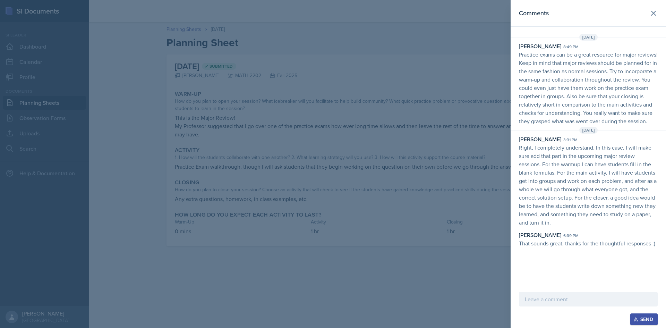 The height and width of the screenshot is (328, 666). I want to click on div: 8:49 pm, so click(571, 47).